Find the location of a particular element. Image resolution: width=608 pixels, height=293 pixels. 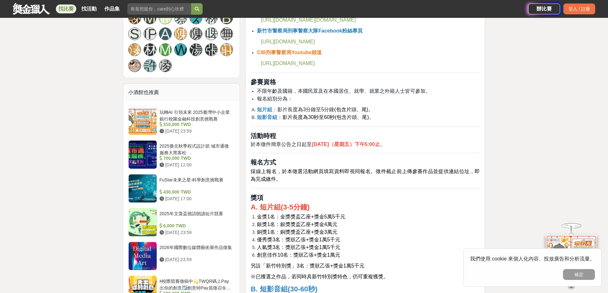

span: 優秀獎3名：獎狀乙張+獎金1萬5千元 is located at coordinates (298, 240).